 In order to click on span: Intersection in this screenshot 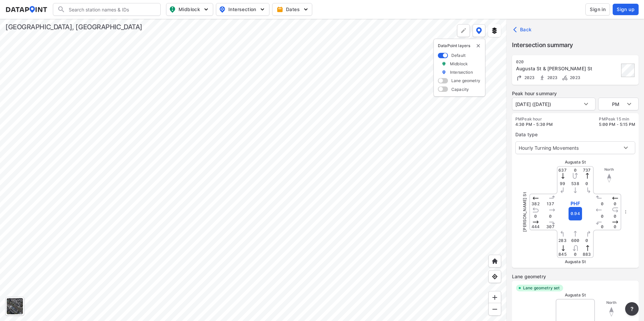, I will do `click(242, 10)`.